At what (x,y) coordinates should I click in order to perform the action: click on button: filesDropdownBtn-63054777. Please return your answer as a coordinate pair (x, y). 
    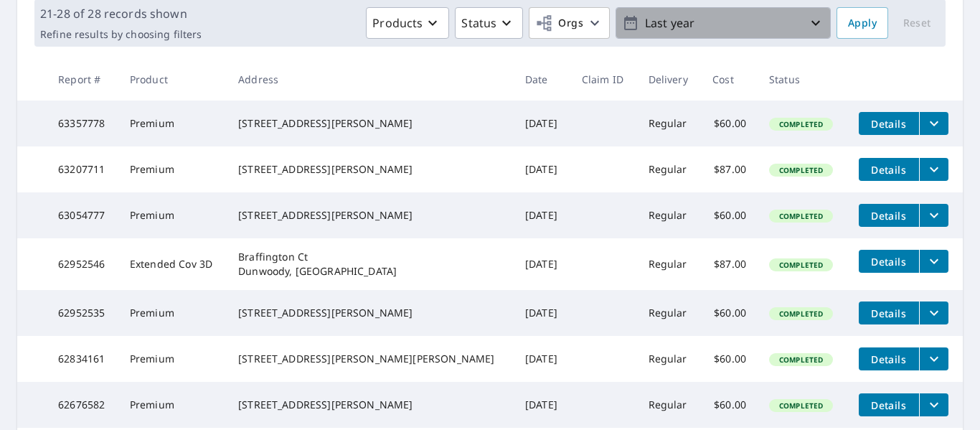
    Looking at the image, I should click on (933, 215).